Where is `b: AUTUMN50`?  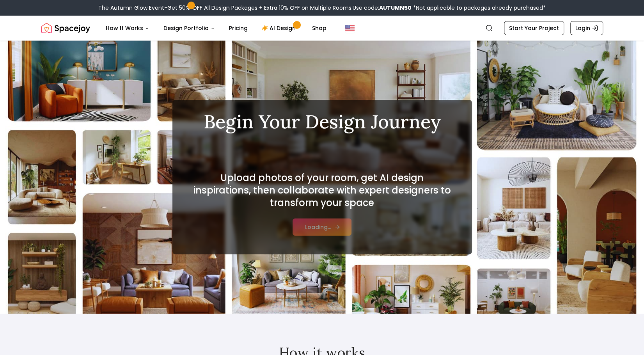
b: AUTUMN50 is located at coordinates (395, 8).